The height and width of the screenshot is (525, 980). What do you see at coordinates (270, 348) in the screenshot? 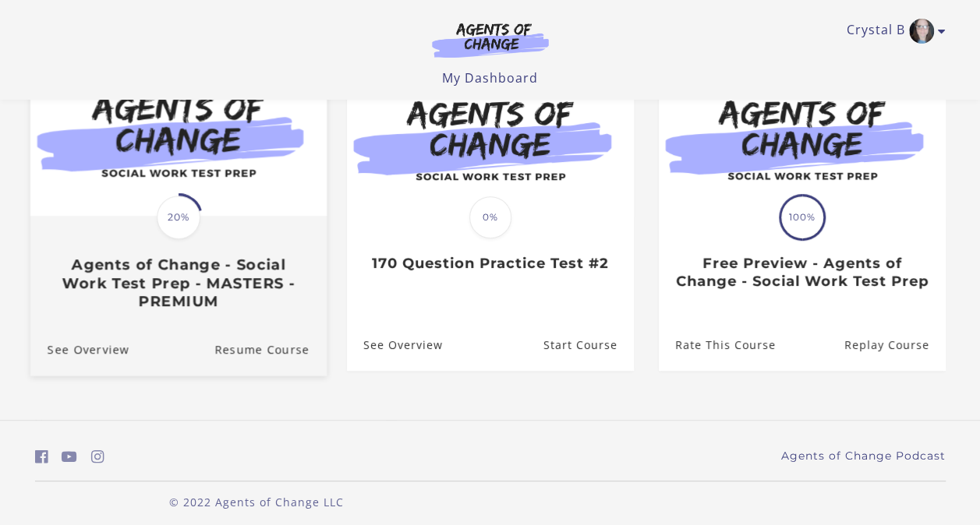
I see `a: Agents of Change - Social Work Test Prep - MASTERS - PREMIUM: Resume Course` at bounding box center [270, 348].